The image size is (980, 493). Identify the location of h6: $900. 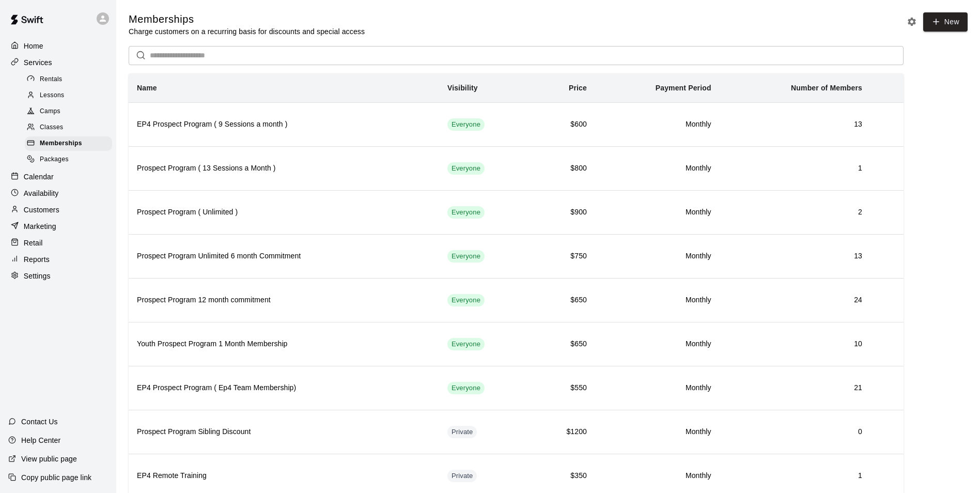
(563, 212).